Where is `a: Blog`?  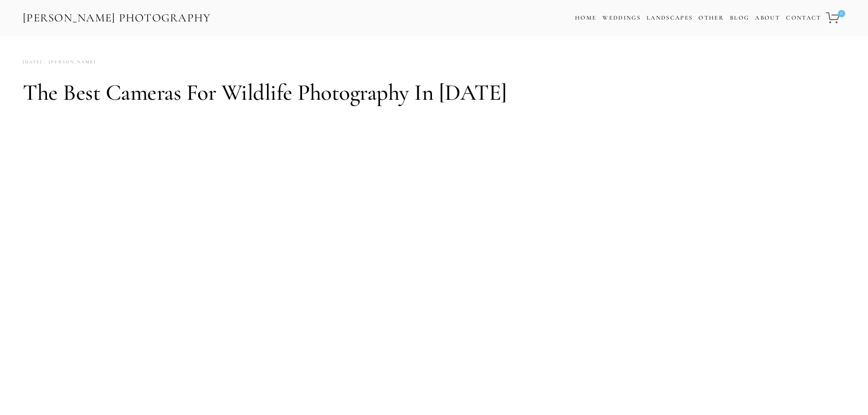 a: Blog is located at coordinates (739, 18).